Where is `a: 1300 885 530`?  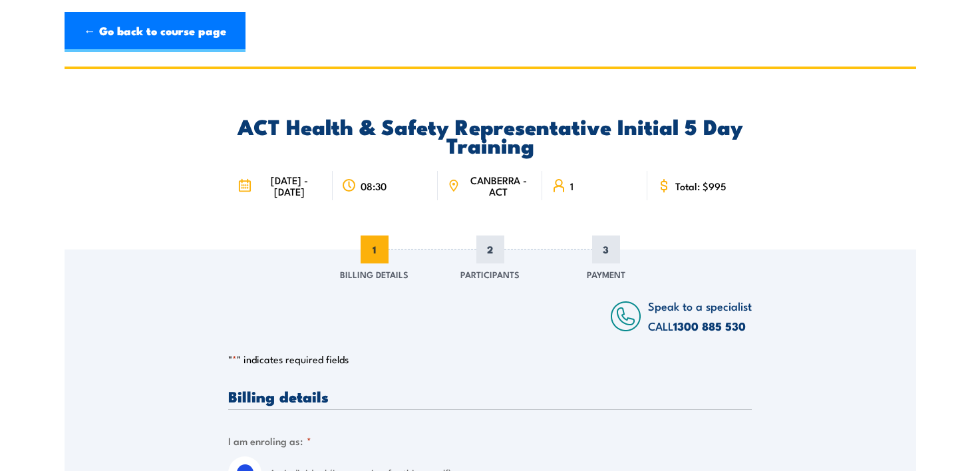
a: 1300 885 530 is located at coordinates (709, 326).